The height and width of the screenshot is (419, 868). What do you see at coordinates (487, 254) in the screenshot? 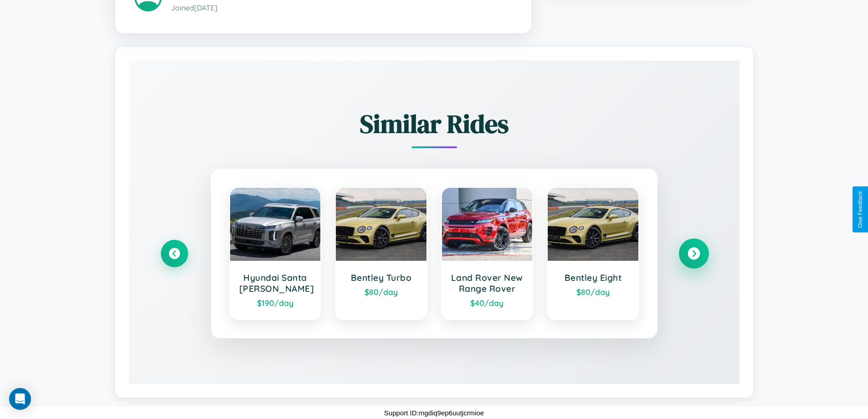
I see `a: Land Rover New Range Rover$40/day` at bounding box center [487, 254].